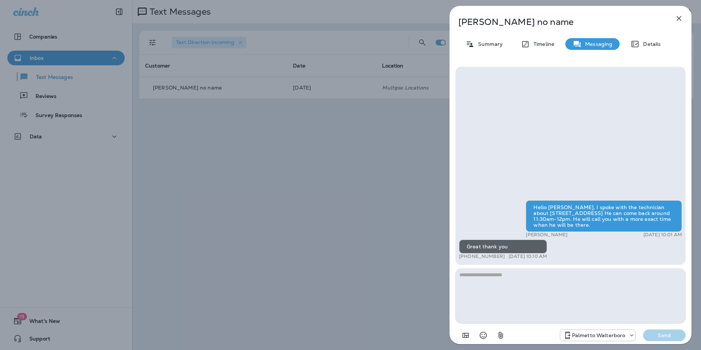 The height and width of the screenshot is (350, 701). What do you see at coordinates (597, 44) in the screenshot?
I see `p: Messaging` at bounding box center [597, 44].